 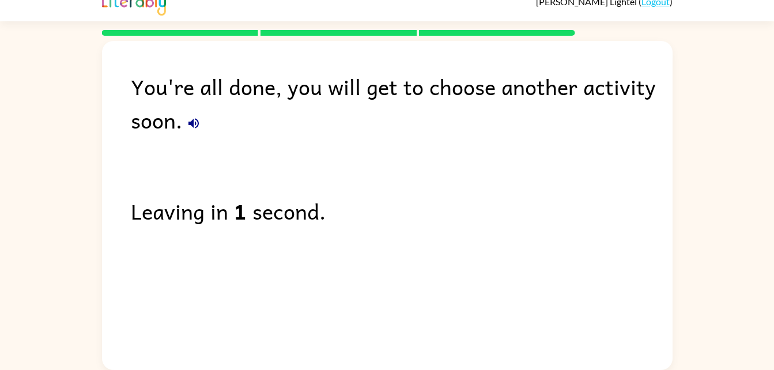 What do you see at coordinates (240, 211) in the screenshot?
I see `b: 1` at bounding box center [240, 211].